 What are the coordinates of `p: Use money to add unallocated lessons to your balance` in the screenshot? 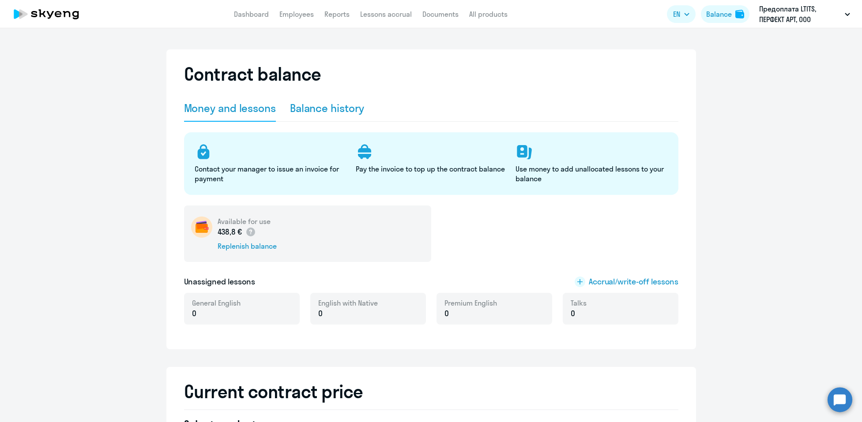 It's located at (590, 174).